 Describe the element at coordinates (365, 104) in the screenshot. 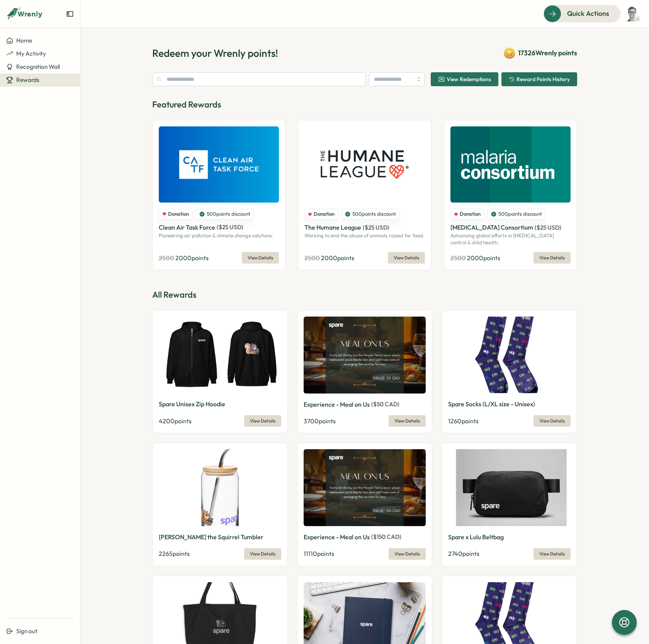

I see `p: Featured Rewards` at that location.